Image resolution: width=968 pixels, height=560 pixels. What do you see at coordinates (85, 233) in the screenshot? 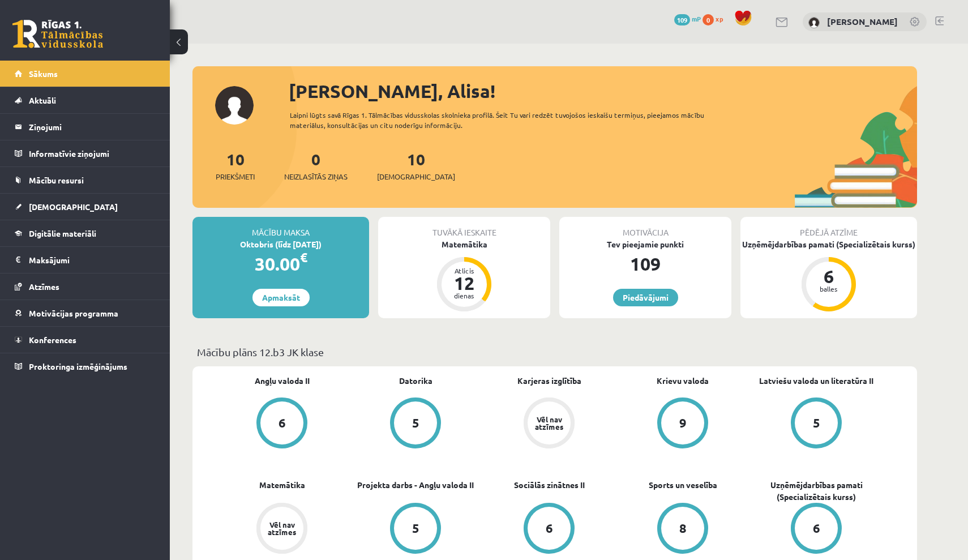
I see `a: Digitālie materiāli` at bounding box center [85, 233].